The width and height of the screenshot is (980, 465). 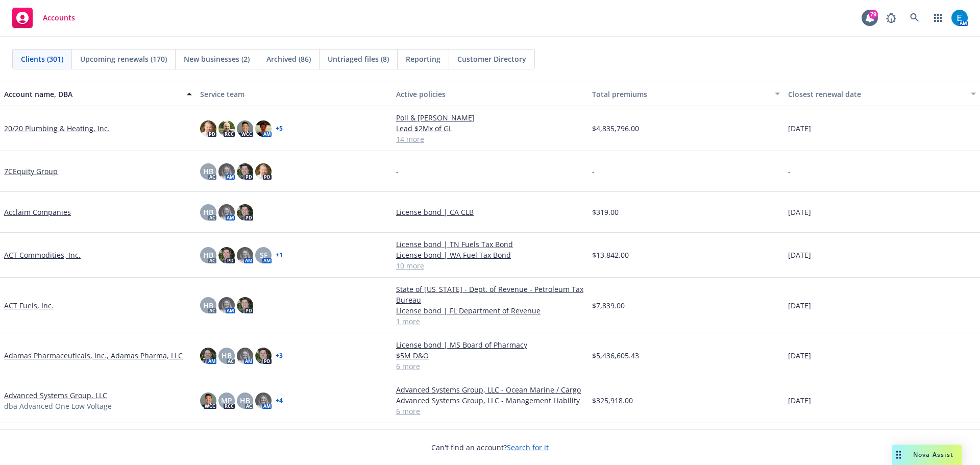 I want to click on a: Lead $2Mx of GL, so click(x=490, y=128).